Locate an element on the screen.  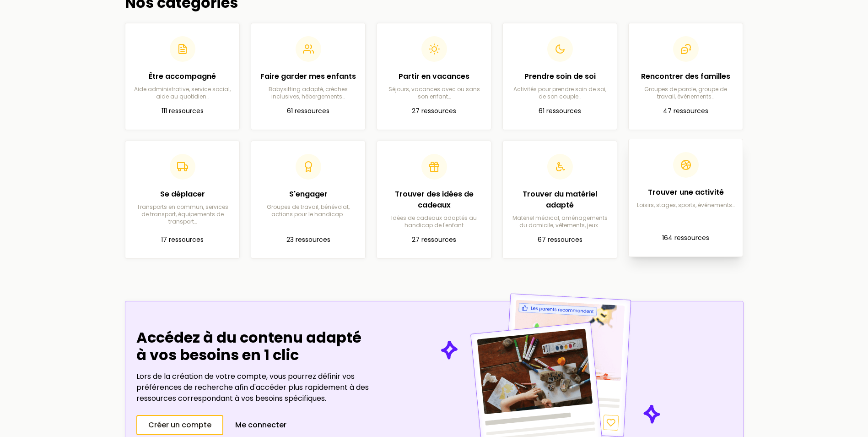
a: Trouver des idées de cadeauxIdées de cadeaux adaptés au handicap de l'enfant27 ressources is located at coordinates (434, 199).